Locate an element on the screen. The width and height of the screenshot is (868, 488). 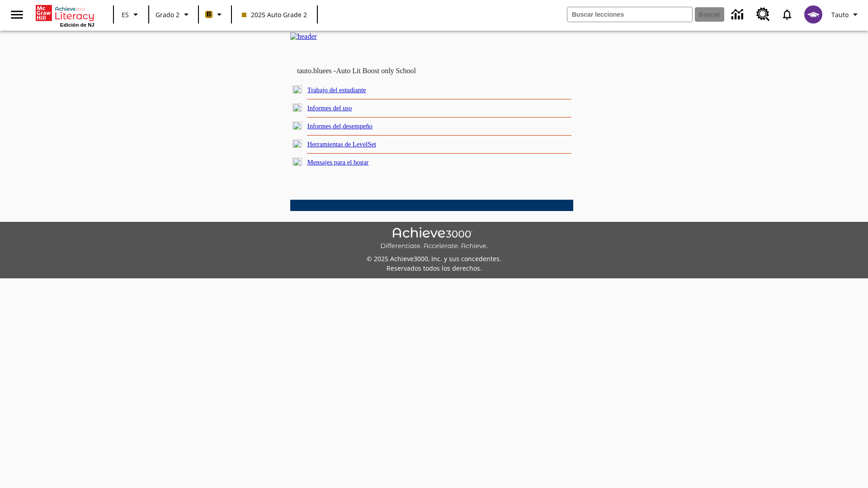
a: Informes del desempeño is located at coordinates (341, 126).